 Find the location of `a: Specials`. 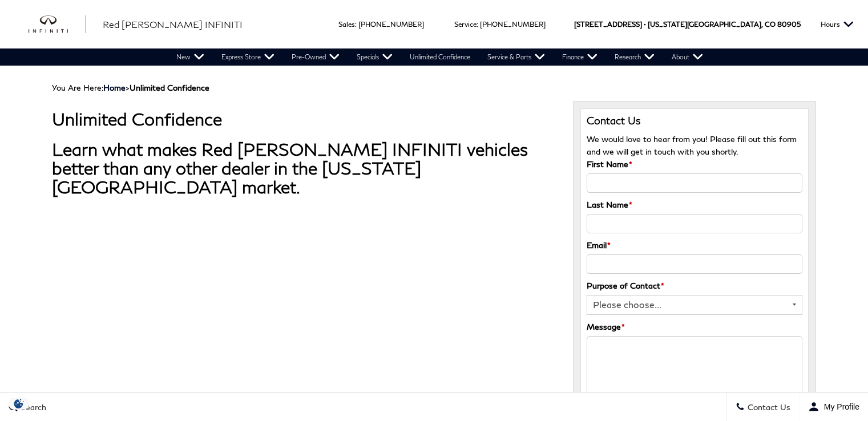

a: Specials is located at coordinates (374, 57).